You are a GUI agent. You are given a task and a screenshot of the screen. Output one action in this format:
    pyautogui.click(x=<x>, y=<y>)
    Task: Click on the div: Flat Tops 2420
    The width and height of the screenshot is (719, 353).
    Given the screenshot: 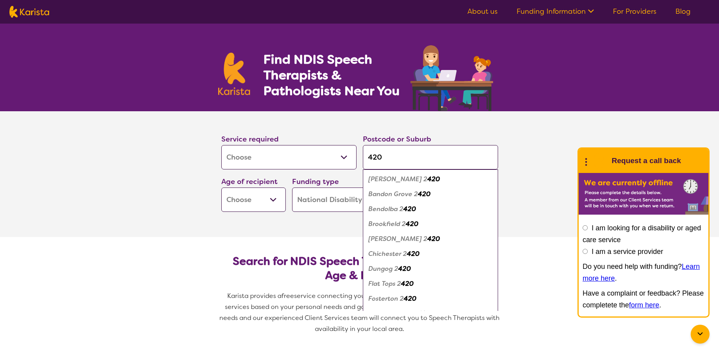 What is the action you would take?
    pyautogui.click(x=431, y=284)
    